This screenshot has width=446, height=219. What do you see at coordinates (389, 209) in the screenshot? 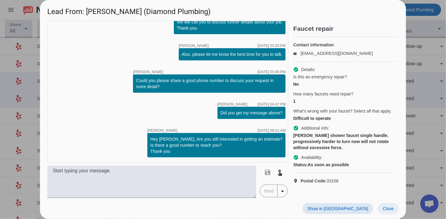
I see `button: Close` at bounding box center [389, 209].